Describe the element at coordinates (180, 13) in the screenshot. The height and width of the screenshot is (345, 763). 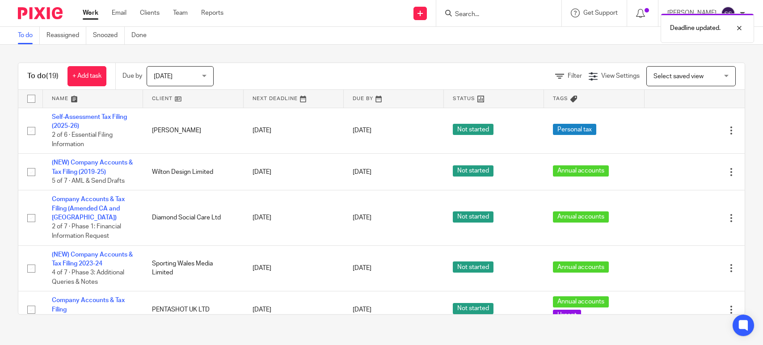
I see `a: Team` at that location.